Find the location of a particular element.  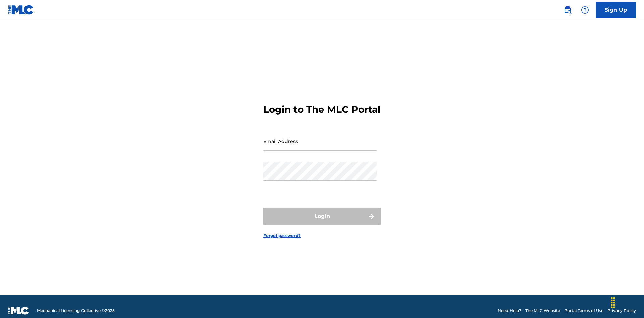

a: Forgot password? is located at coordinates (282, 236).